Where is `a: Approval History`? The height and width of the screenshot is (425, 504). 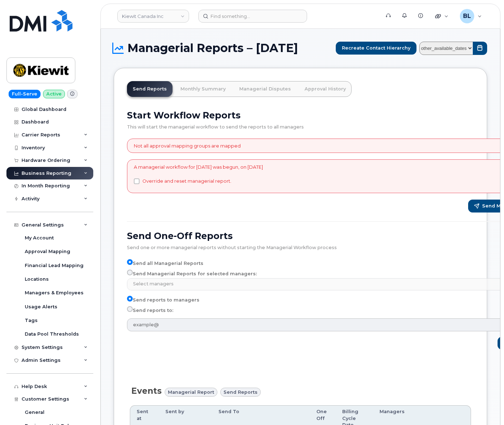 a: Approval History is located at coordinates (325, 89).